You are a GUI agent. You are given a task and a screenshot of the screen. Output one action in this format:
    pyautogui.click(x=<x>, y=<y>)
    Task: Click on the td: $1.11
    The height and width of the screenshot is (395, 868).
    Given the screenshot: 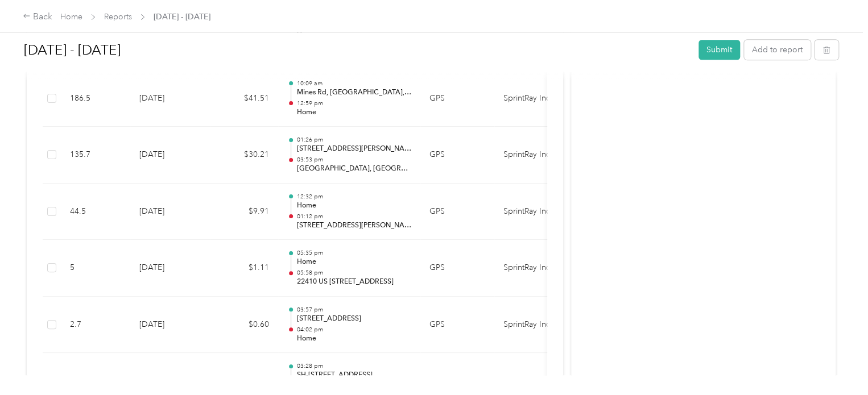 What is the action you would take?
    pyautogui.click(x=244, y=268)
    